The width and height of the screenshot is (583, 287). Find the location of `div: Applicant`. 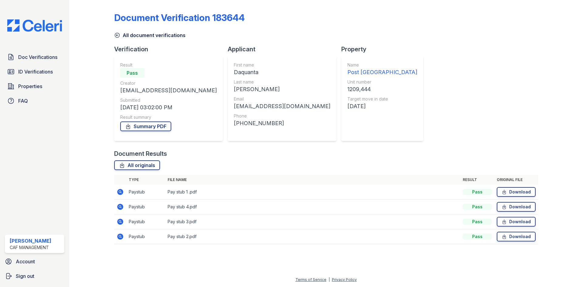

div: Applicant is located at coordinates (284, 49).